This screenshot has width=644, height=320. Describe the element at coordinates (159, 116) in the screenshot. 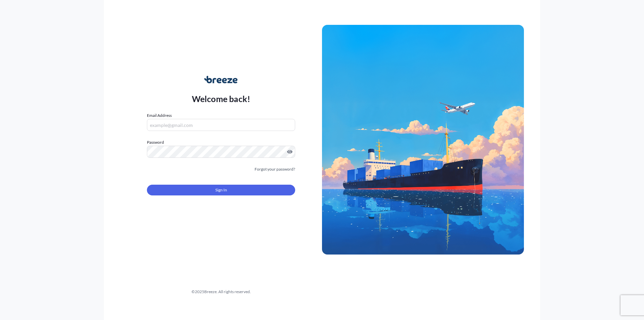

I see `label: Email Address` at that location.